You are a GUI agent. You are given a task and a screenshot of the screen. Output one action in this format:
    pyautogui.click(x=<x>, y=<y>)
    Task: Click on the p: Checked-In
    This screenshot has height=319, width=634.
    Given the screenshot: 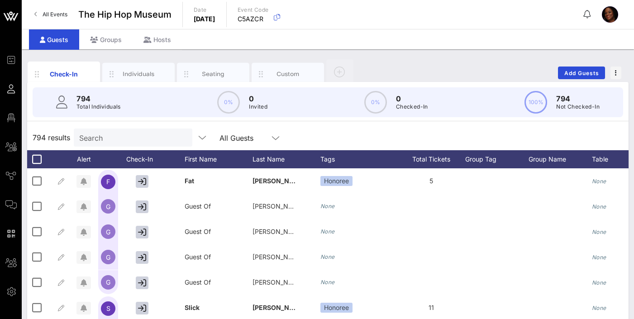 What is the action you would take?
    pyautogui.click(x=412, y=107)
    